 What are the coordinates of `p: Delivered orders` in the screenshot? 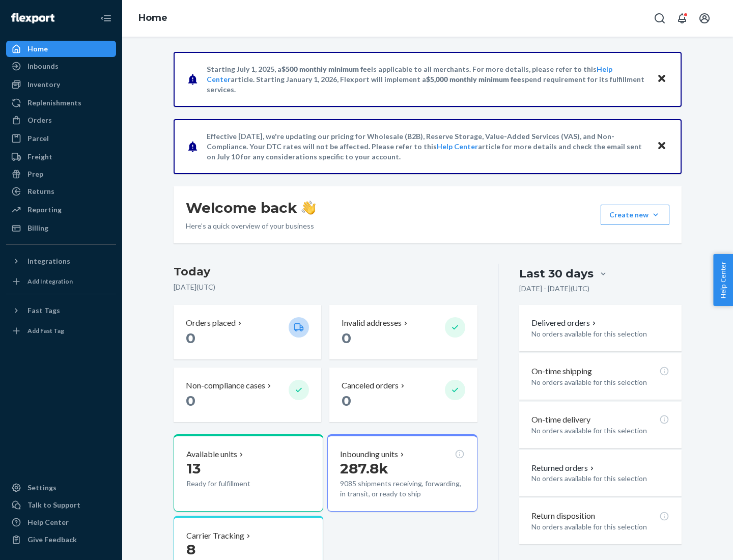 It's located at (565, 323).